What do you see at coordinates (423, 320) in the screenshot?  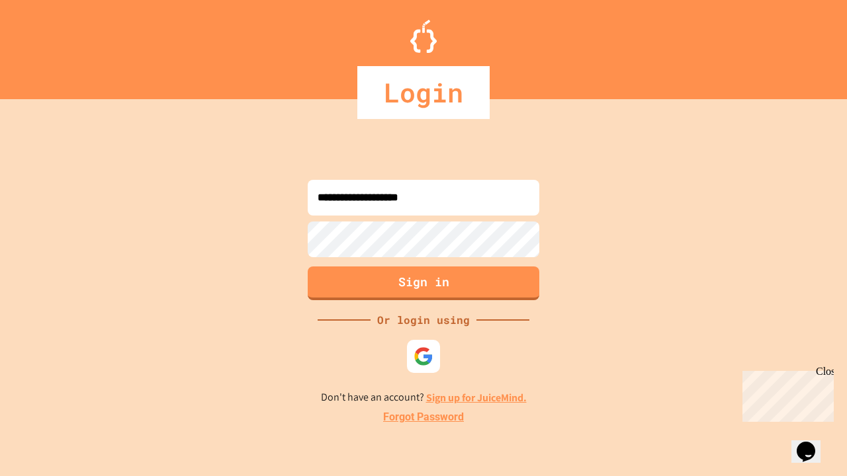 I see `div: Or login using` at bounding box center [423, 320].